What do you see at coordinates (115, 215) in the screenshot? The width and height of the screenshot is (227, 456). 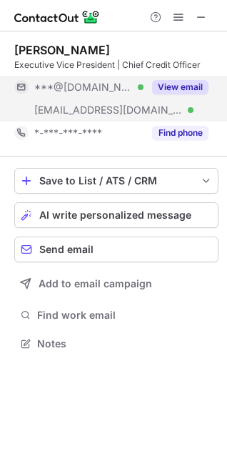 I see `span: AI write personalized message` at bounding box center [115, 215].